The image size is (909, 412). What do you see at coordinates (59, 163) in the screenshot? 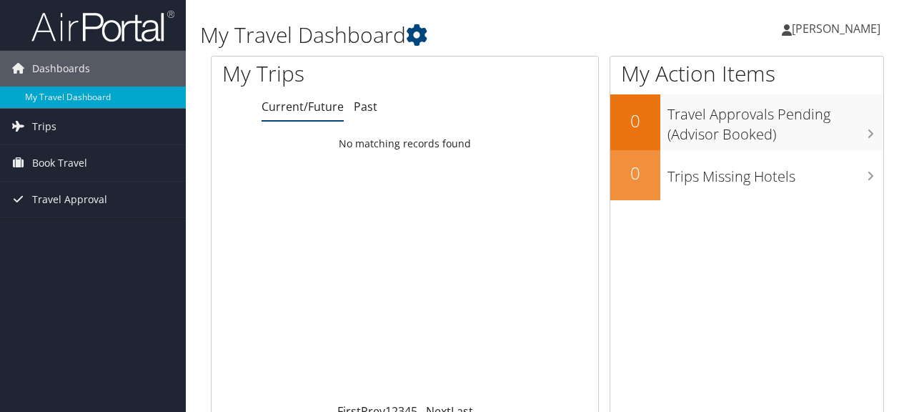
I see `span: Book Travel` at bounding box center [59, 163].